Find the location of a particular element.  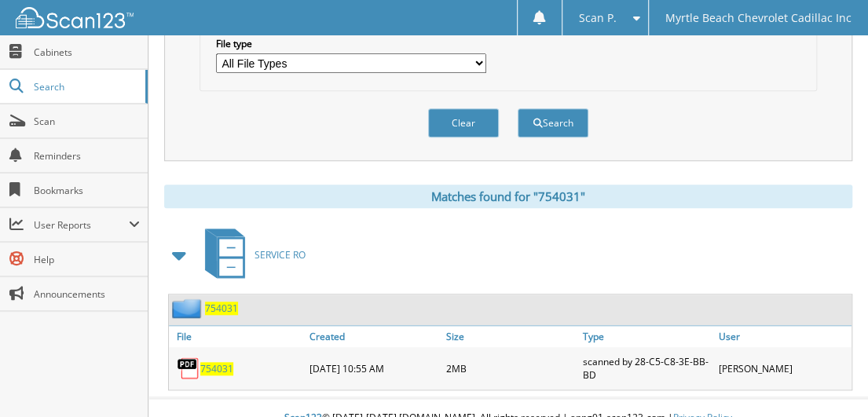

img: scan123-logo-white.svg is located at coordinates (75, 17).